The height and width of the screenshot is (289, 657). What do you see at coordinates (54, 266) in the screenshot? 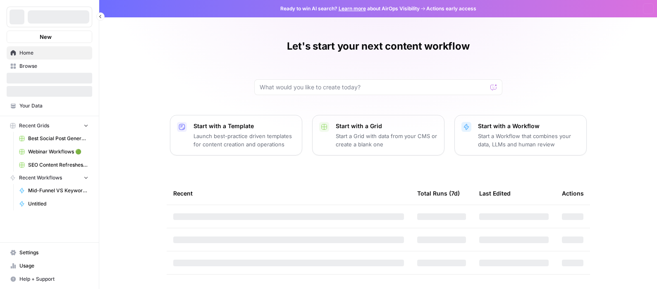
I see `span: Usage` at bounding box center [54, 266].